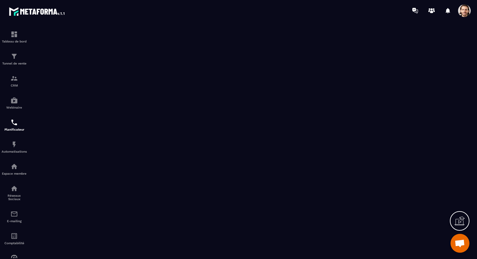 This screenshot has height=259, width=477. What do you see at coordinates (14, 81) in the screenshot?
I see `a: formationformationCRM` at bounding box center [14, 81].